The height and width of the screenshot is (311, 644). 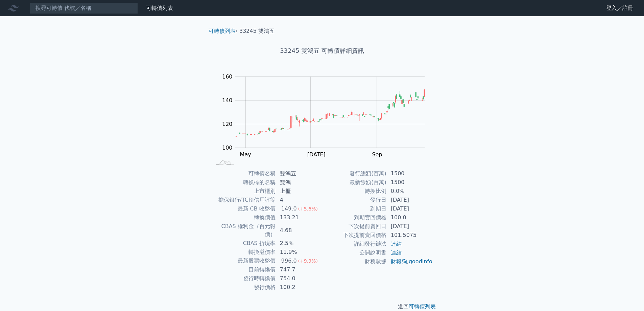 What do you see at coordinates (620, 8) in the screenshot?
I see `a: 登入／註冊` at bounding box center [620, 8].